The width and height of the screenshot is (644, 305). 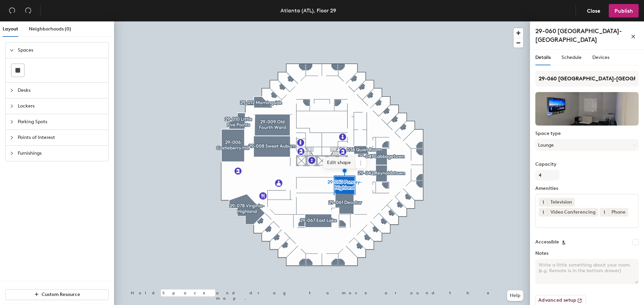 I want to click on div: Television, so click(x=561, y=202).